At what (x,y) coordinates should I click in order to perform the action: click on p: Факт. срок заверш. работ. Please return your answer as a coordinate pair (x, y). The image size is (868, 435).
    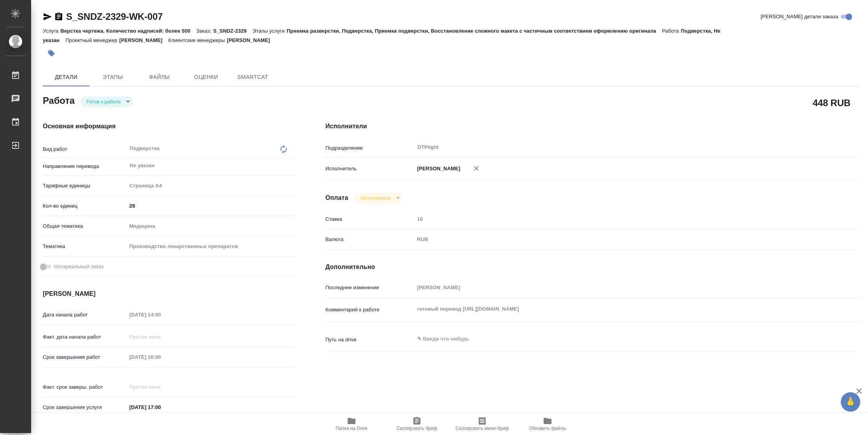
    Looking at the image, I should click on (85, 387).